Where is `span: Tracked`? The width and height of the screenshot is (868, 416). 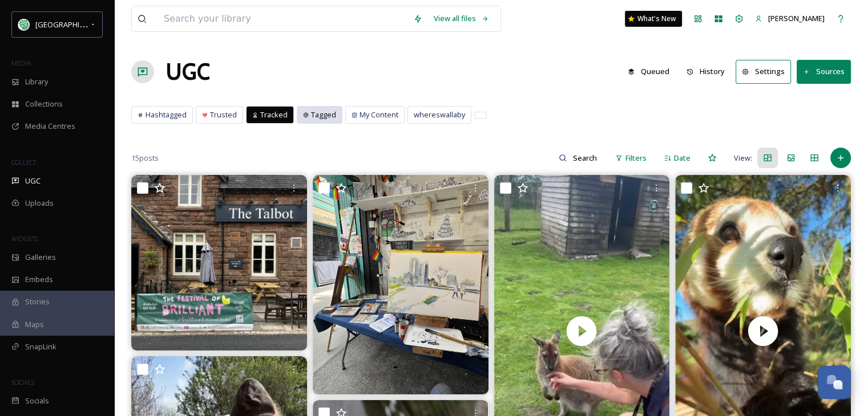 span: Tracked is located at coordinates (274, 115).